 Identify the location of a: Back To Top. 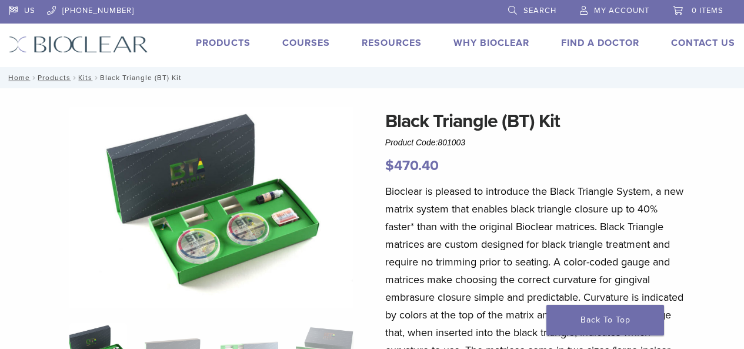
(605, 320).